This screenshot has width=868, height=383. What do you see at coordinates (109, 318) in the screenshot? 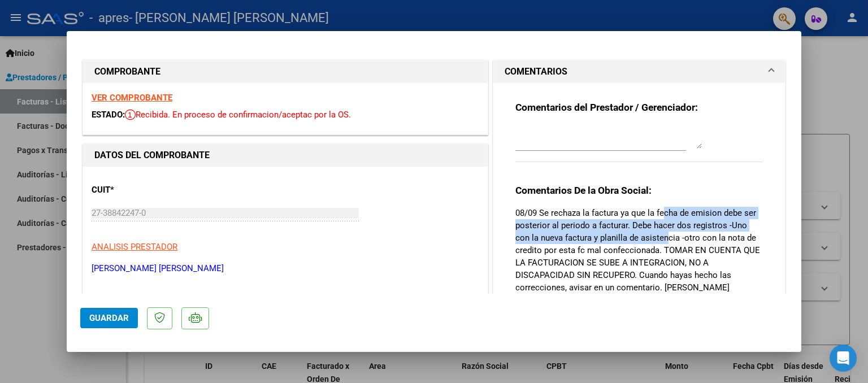
I see `button: Guardar` at bounding box center [109, 318].